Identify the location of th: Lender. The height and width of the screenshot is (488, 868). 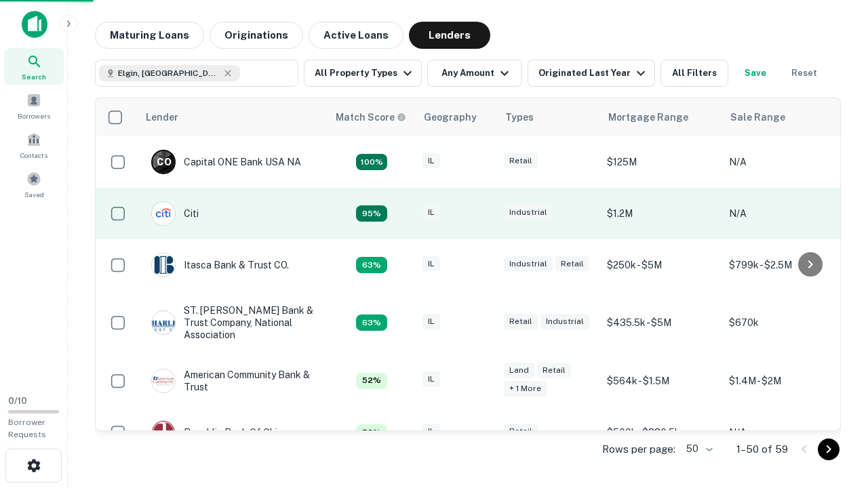
(232, 117).